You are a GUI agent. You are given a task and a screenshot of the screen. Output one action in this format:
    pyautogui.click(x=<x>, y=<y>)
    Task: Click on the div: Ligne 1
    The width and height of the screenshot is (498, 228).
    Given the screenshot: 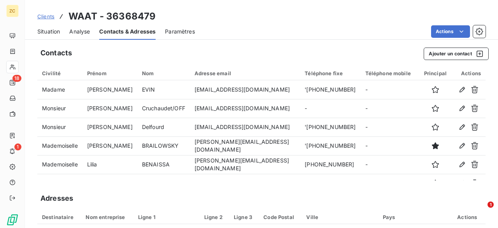 What is the action you would take?
    pyautogui.click(x=167, y=217)
    